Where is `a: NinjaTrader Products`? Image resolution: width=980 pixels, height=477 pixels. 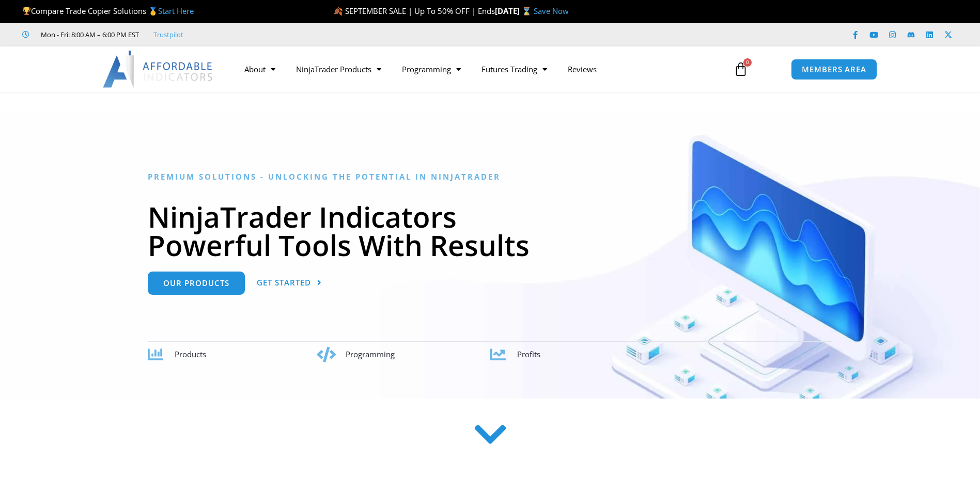
a: NinjaTrader Products is located at coordinates (338, 69).